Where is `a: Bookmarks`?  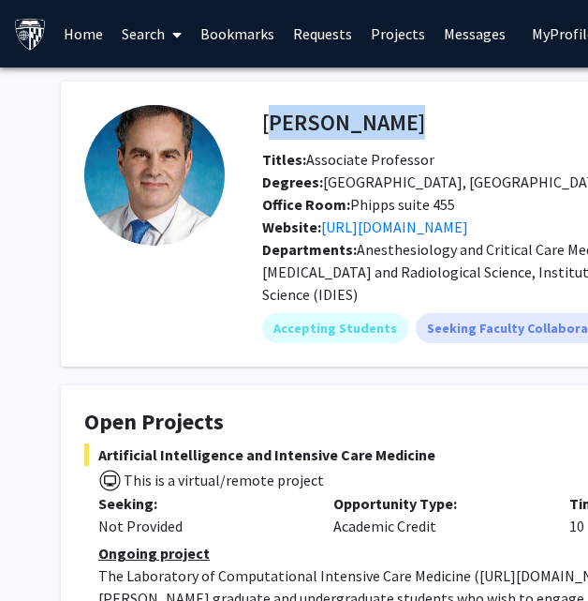
a: Bookmarks is located at coordinates (237, 34).